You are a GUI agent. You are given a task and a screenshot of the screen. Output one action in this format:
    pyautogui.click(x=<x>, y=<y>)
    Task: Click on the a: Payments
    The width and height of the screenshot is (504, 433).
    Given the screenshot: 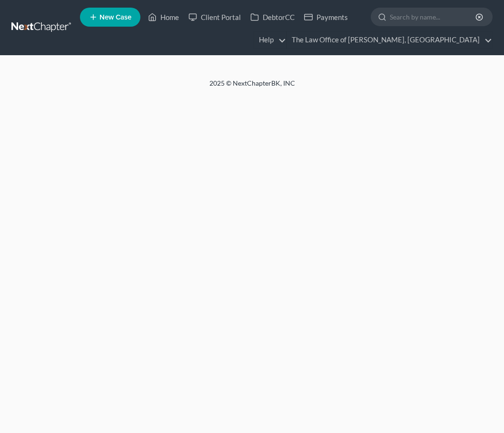 What is the action you would take?
    pyautogui.click(x=326, y=17)
    